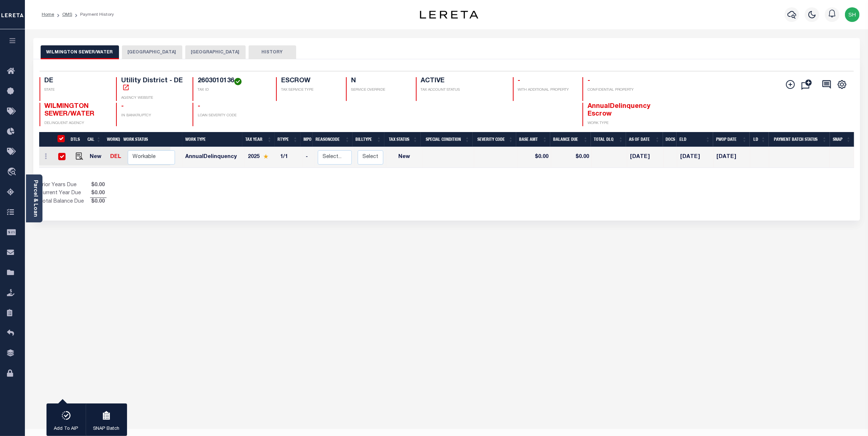 Image resolution: width=868 pixels, height=436 pixels. Describe the element at coordinates (449, 14) in the screenshot. I see `img: logo-dark.svg` at that location.